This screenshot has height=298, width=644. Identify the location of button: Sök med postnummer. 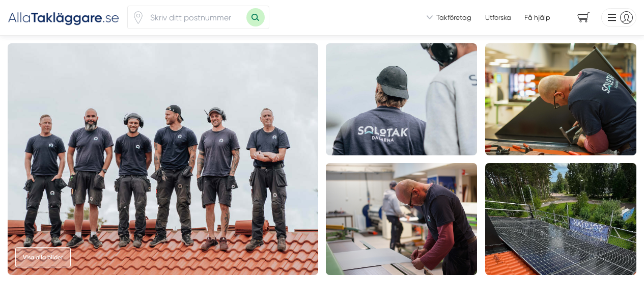
(255, 17).